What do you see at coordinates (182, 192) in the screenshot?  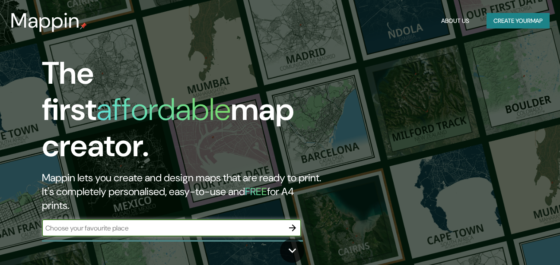 I see `h2: Mappin lets you create and design maps that are ready to print. It's completely personalised, eas...` at bounding box center [182, 192].